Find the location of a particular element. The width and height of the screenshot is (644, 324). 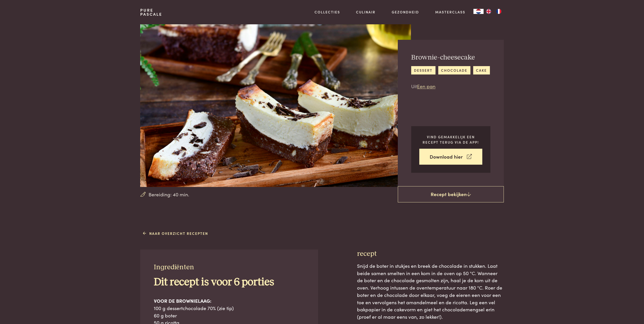

b: VOOR DE BROWNIELAAG: is located at coordinates (183, 300).